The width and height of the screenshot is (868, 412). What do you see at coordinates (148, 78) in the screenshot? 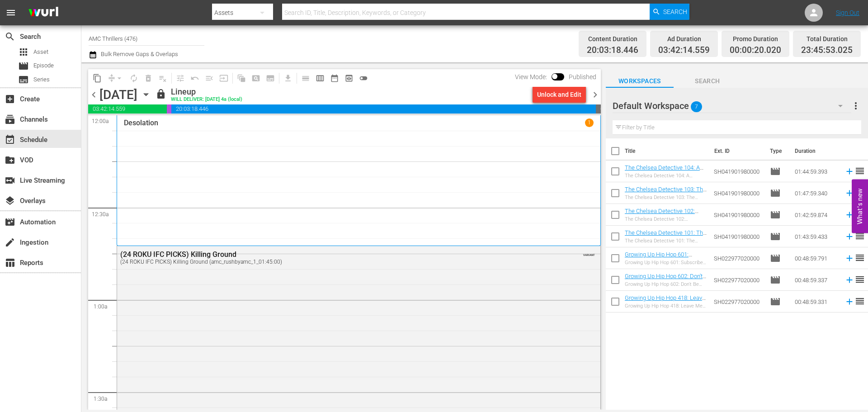
I see `span: Select an event to delete` at bounding box center [148, 78].